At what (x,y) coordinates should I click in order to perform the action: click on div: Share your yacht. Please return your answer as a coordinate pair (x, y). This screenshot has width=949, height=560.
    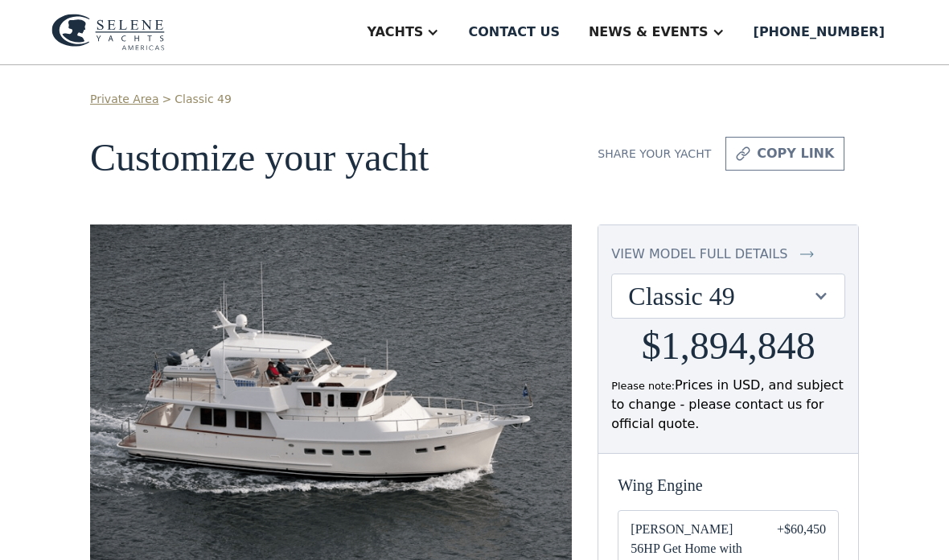
    Looking at the image, I should click on (654, 153).